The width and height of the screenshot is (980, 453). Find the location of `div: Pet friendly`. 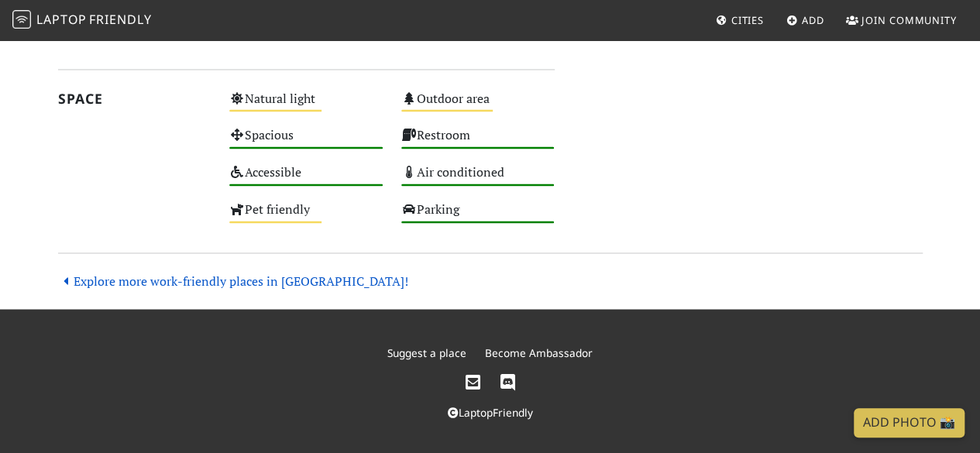

div: Pet friendly is located at coordinates (306, 217).